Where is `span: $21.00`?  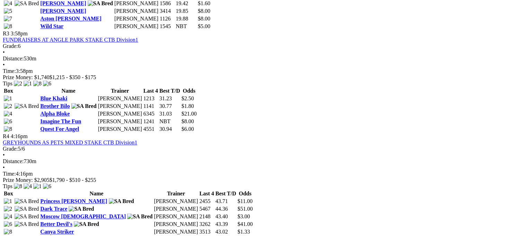 span: $21.00 is located at coordinates (189, 113).